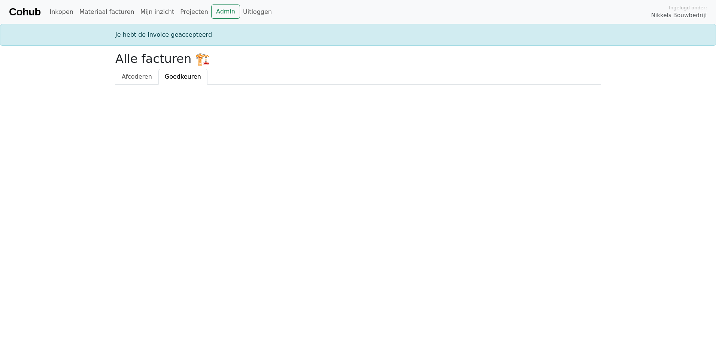 Image resolution: width=716 pixels, height=346 pixels. What do you see at coordinates (226, 12) in the screenshot?
I see `a: Admin` at bounding box center [226, 12].